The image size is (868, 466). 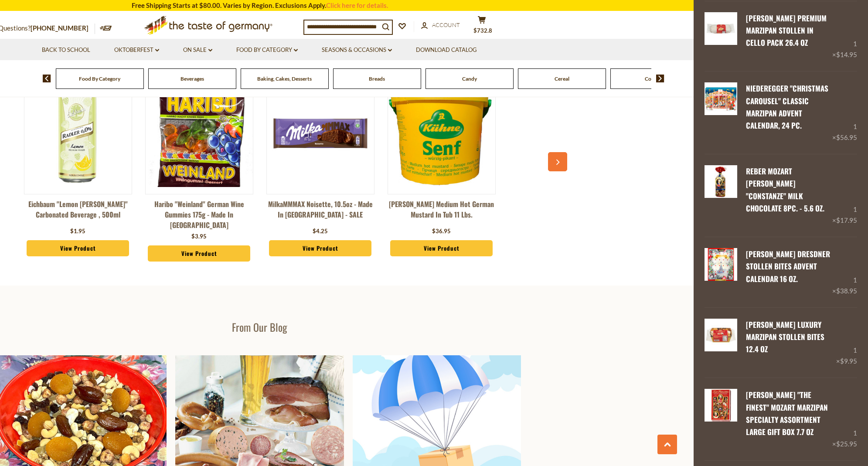 What do you see at coordinates (99, 79) in the screenshot?
I see `span: Food By Category` at bounding box center [99, 79].